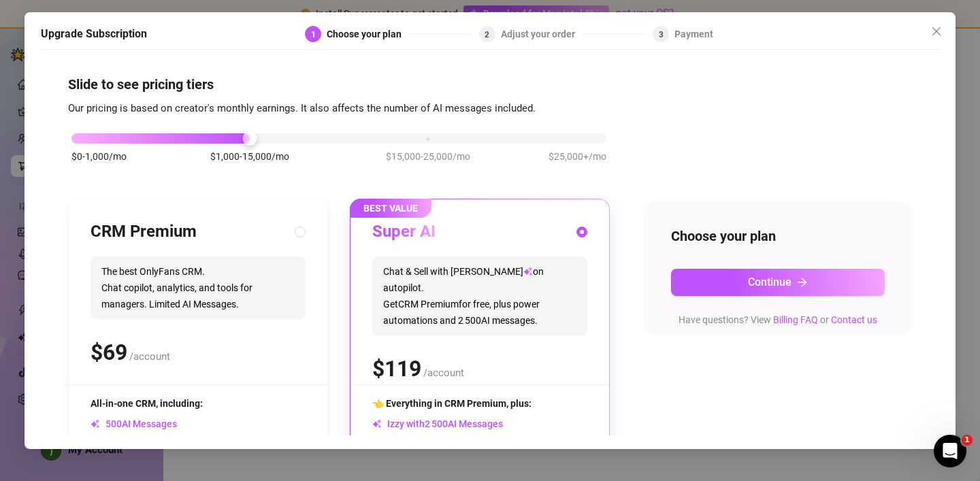 The image size is (980, 481). Describe the element at coordinates (936, 31) in the screenshot. I see `button: Close` at that location.